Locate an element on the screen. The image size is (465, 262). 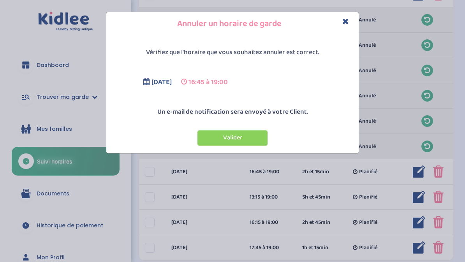
span: votre Client. is located at coordinates (290, 112).